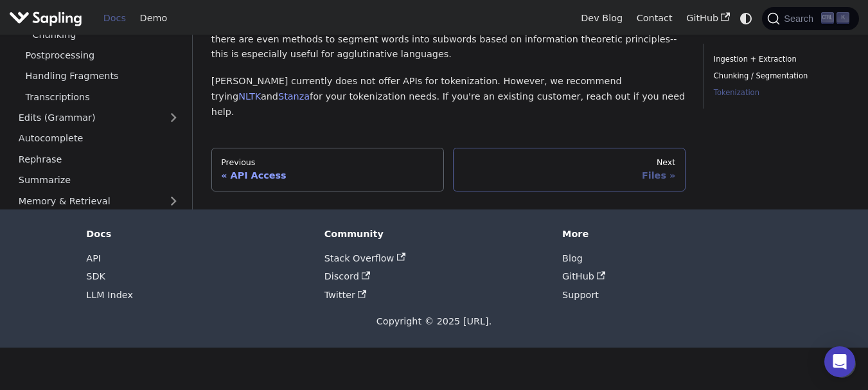 This screenshot has height=390, width=868. Describe the element at coordinates (449, 170) in the screenshot. I see `nav: Docs pages` at that location.